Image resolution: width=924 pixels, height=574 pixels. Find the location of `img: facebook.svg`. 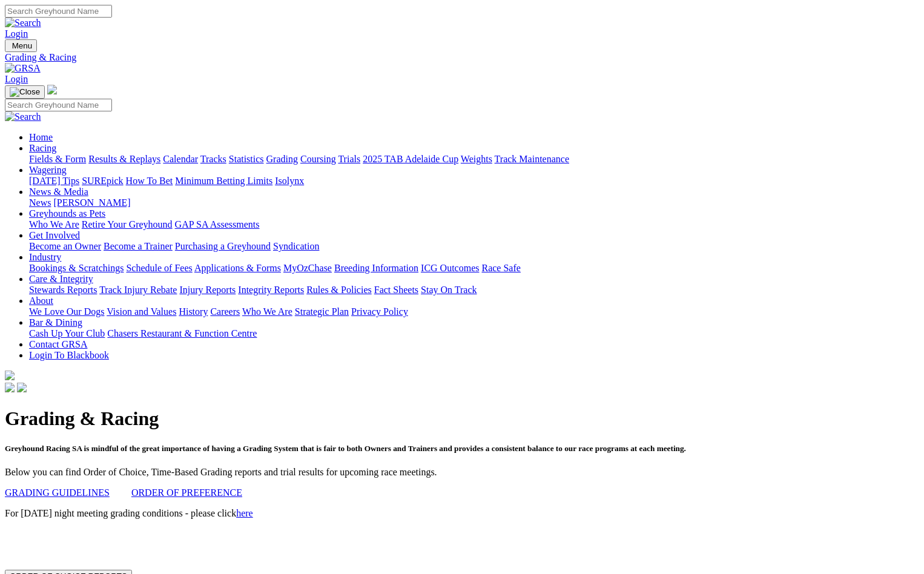

img: facebook.svg is located at coordinates (10, 387).